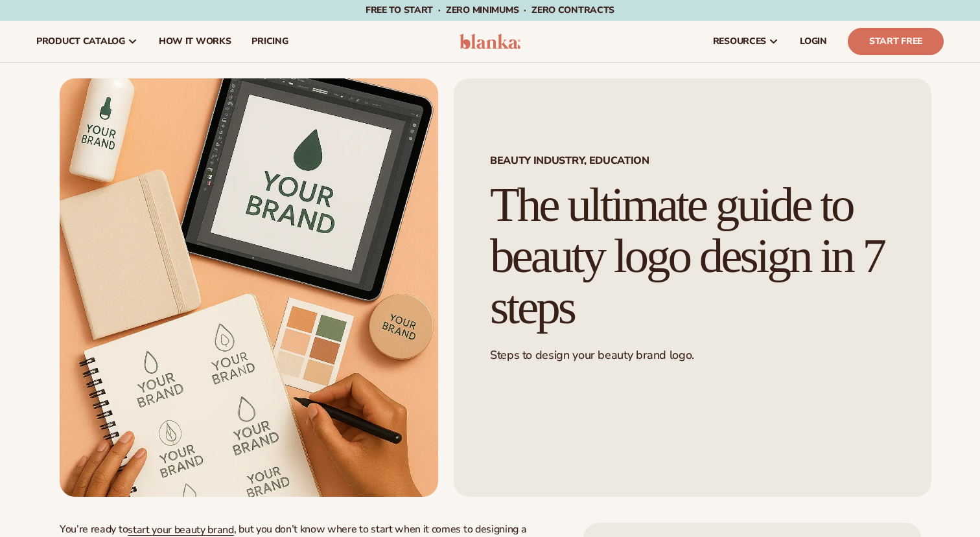 This screenshot has width=980, height=537. I want to click on a: logo, so click(490, 42).